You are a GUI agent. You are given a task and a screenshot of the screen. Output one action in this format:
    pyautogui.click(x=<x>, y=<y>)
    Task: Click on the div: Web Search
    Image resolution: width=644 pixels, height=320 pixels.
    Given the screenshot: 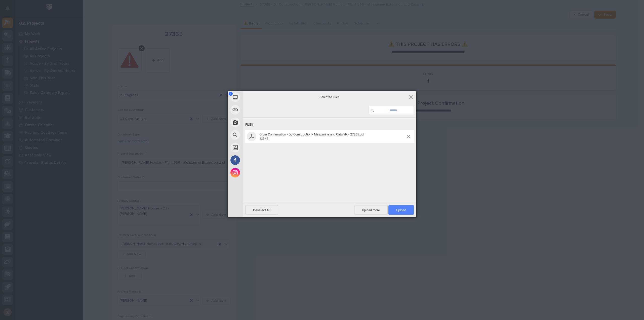 What is the action you would take?
    pyautogui.click(x=258, y=135)
    